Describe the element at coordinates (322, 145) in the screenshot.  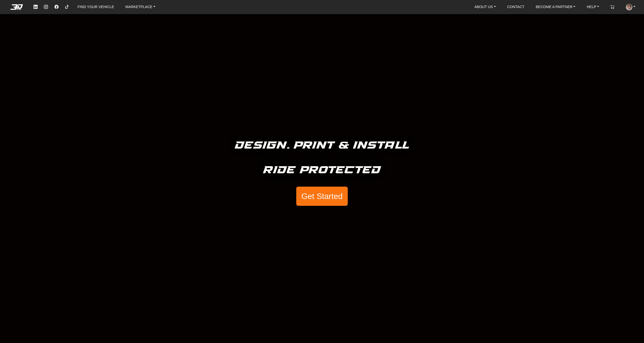
I see `h5: Design. Print & Install` at that location.